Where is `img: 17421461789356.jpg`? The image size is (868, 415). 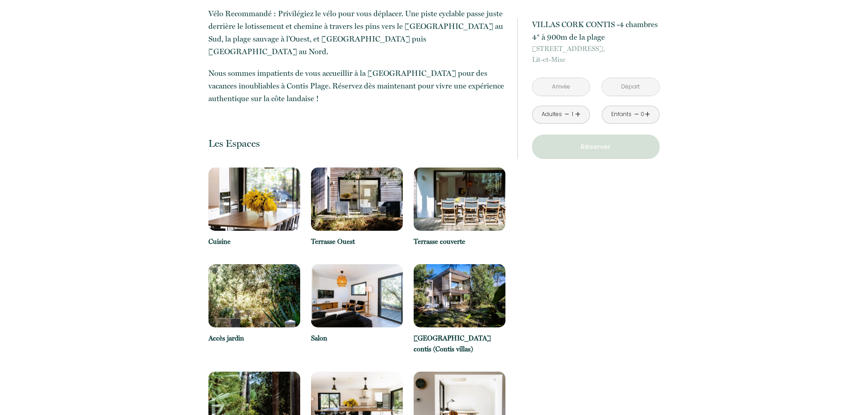
img: 17421461789356.jpg is located at coordinates (254, 296).